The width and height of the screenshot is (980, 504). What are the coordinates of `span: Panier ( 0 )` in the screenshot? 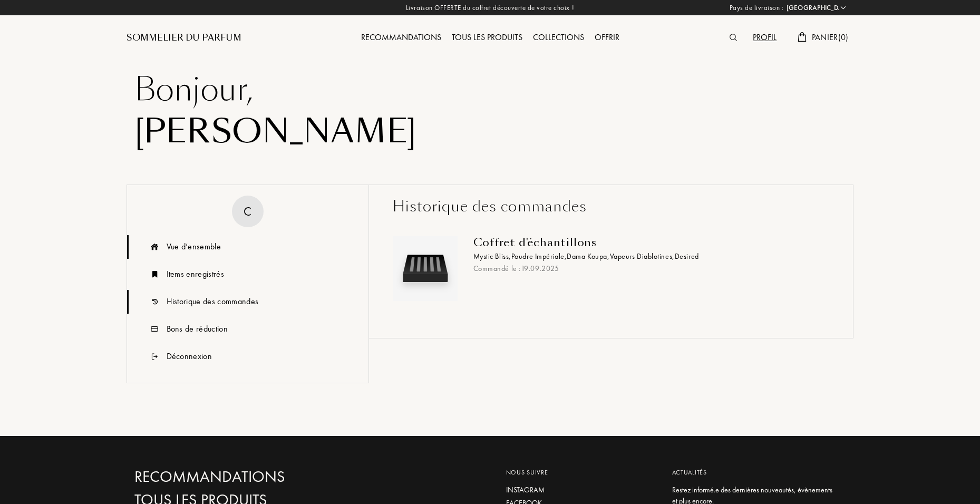 It's located at (830, 37).